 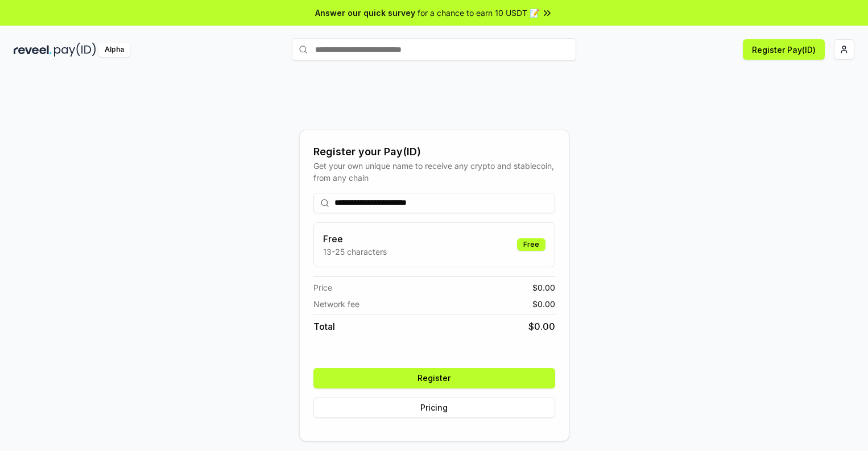 What do you see at coordinates (323, 287) in the screenshot?
I see `span: Price` at bounding box center [323, 287].